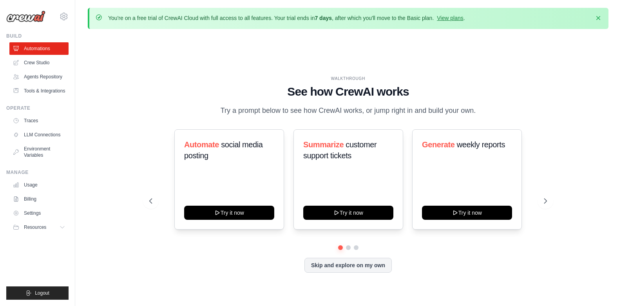  What do you see at coordinates (450, 18) in the screenshot?
I see `a: View plans` at bounding box center [450, 18].